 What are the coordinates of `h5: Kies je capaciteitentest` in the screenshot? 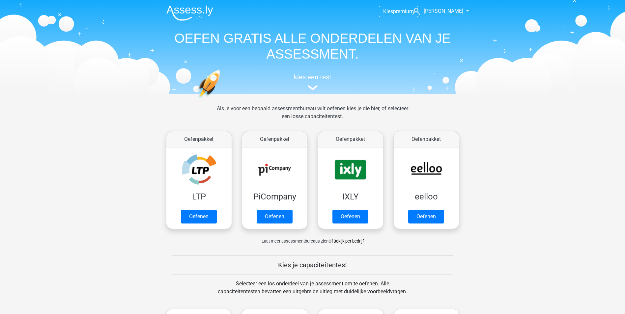 It's located at (313, 265).